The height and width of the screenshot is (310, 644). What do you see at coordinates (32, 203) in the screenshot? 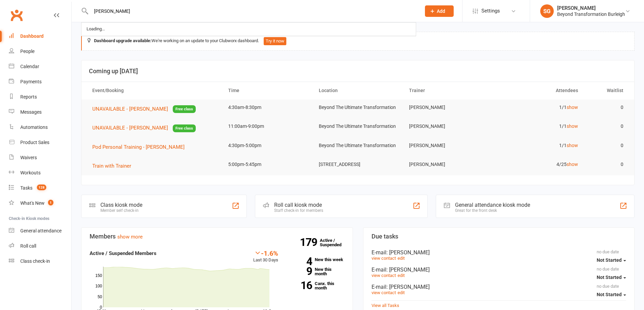
I see `div: What's New` at bounding box center [32, 203].